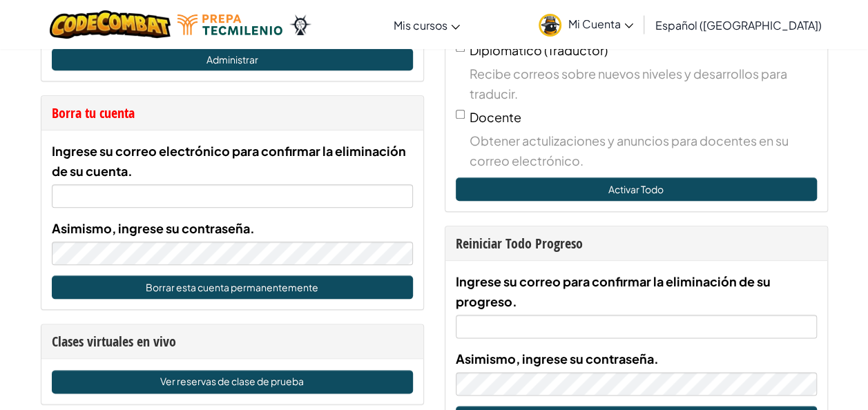  What do you see at coordinates (427, 25) in the screenshot?
I see `a: Mis cursos` at bounding box center [427, 25].